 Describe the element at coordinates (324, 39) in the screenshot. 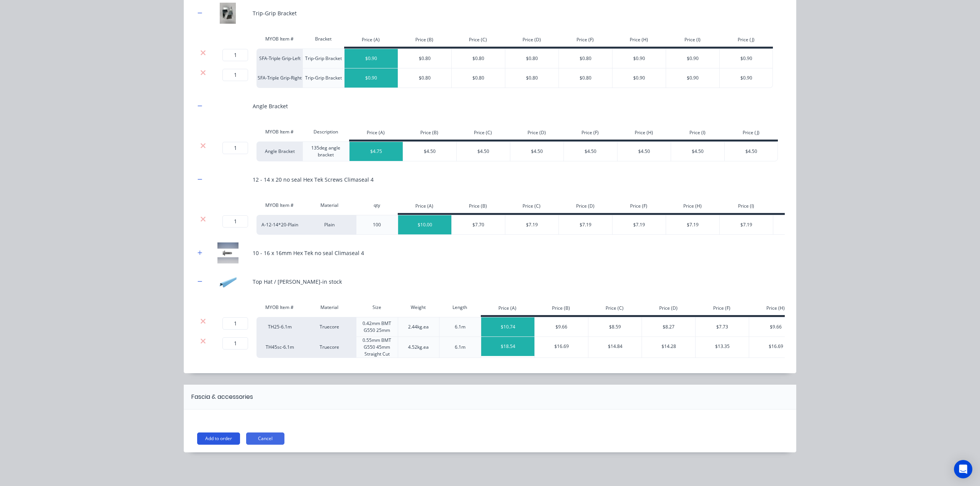

I see `div: Bracket` at that location.